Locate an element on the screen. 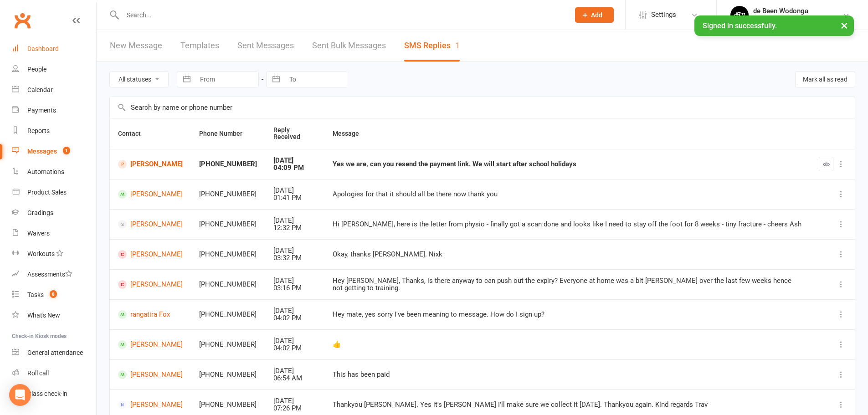 This screenshot has width=868, height=415. div: Reports is located at coordinates (39, 131).